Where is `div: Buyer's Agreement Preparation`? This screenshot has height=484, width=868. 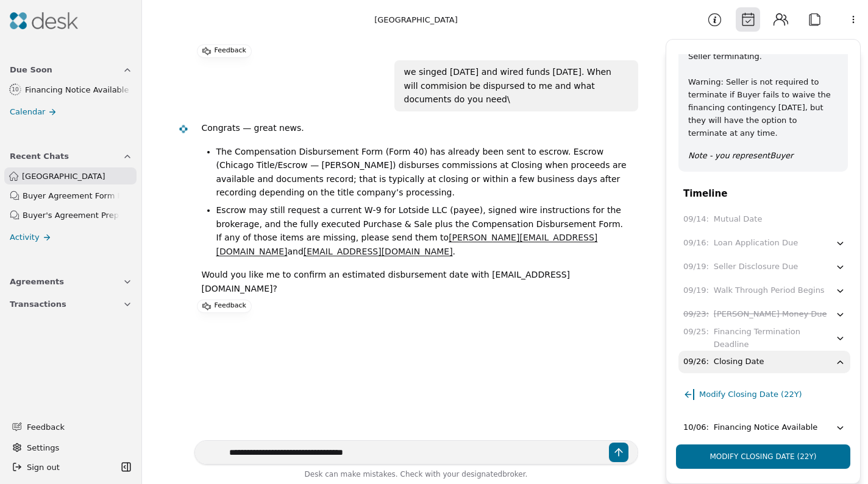 div: Buyer's Agreement Preparation is located at coordinates (71, 215).